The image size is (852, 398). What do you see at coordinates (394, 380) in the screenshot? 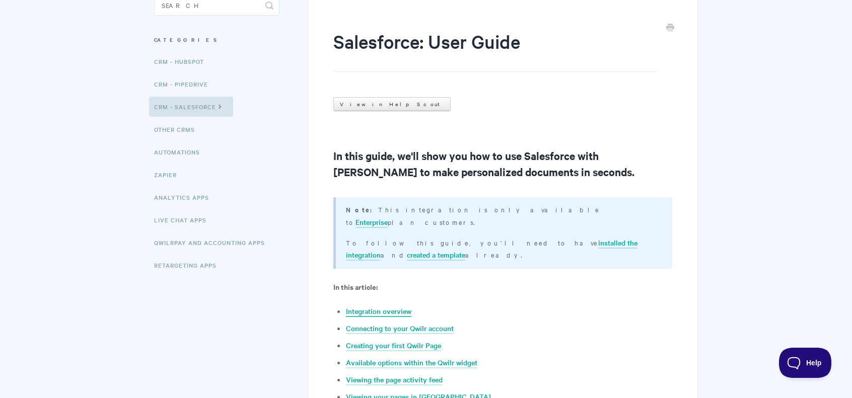
I see `a: Viewing the page activity feed` at bounding box center [394, 380].